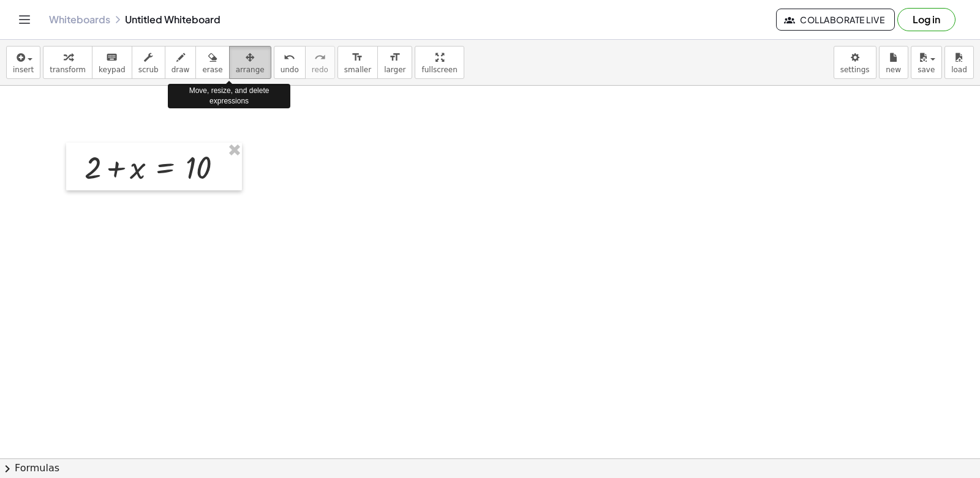  I want to click on span: load, so click(959, 70).